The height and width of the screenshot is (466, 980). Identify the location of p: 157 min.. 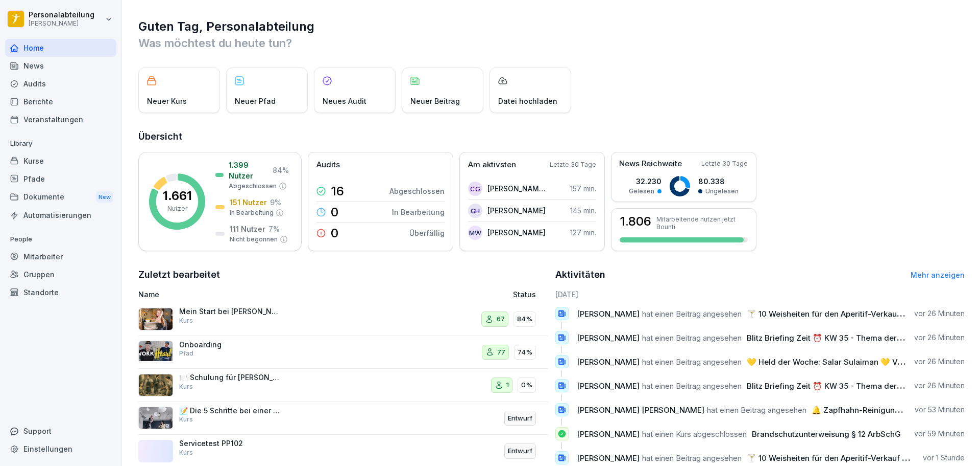
(583, 188).